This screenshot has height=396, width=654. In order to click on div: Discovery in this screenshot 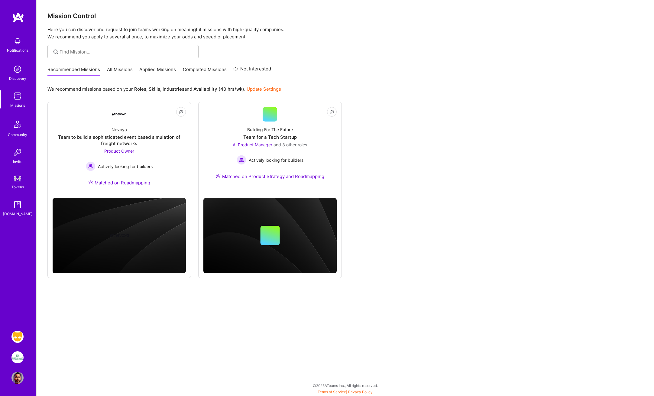, I will do `click(18, 78)`.